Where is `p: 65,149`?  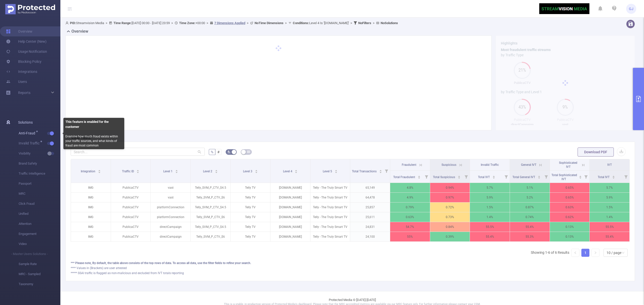
p: 65,149 is located at coordinates (370, 188).